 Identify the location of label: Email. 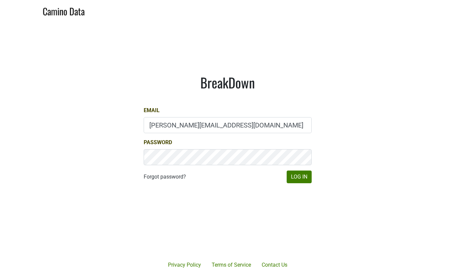
(152, 110).